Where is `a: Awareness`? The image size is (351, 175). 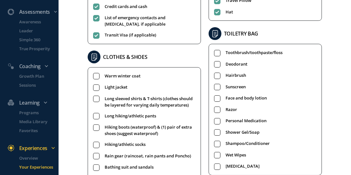
a: Awareness is located at coordinates (35, 22).